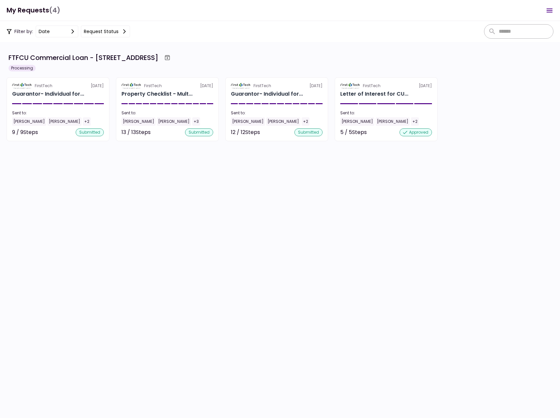 This screenshot has height=418, width=560. What do you see at coordinates (167, 58) in the screenshot?
I see `button: Archive workflow` at bounding box center [167, 58].